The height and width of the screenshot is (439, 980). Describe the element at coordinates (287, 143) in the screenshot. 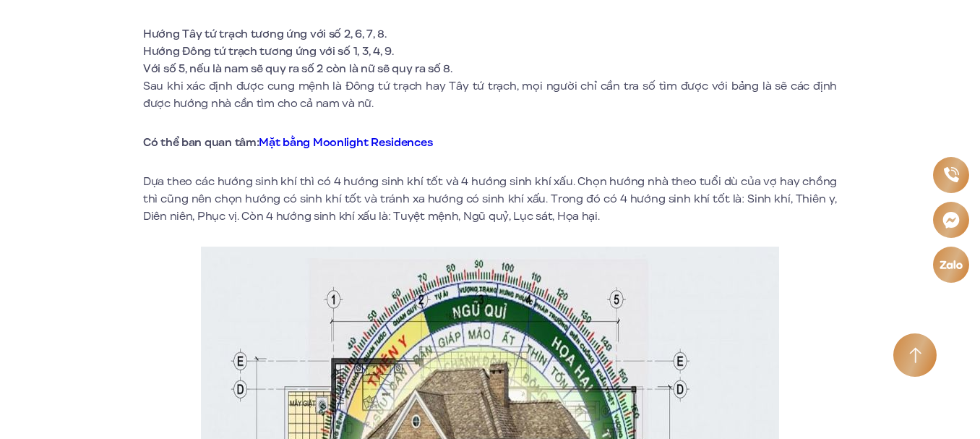

I see `strong: Có thể ban quan tâm:` at that location.